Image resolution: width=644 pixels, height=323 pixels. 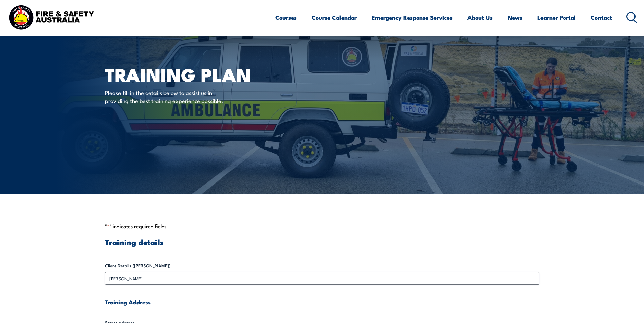 I want to click on h3: Training details, so click(x=322, y=242).